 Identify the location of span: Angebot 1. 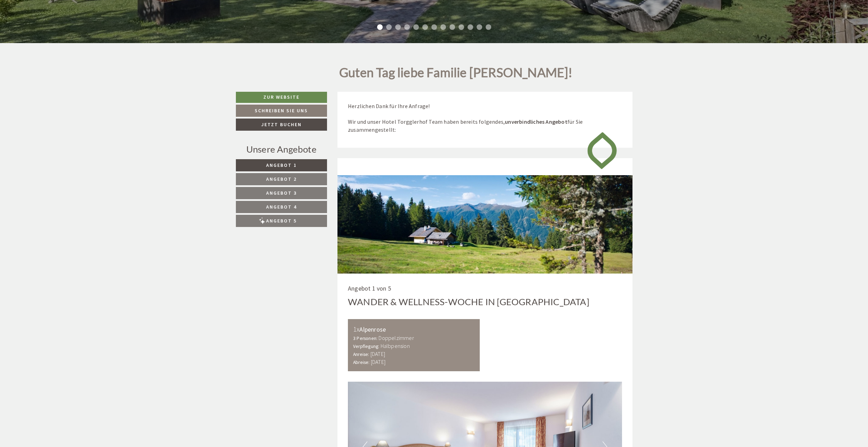
(281, 165).